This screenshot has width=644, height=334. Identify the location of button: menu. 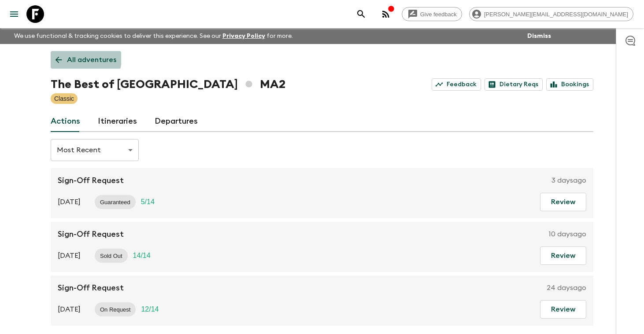
(14, 14).